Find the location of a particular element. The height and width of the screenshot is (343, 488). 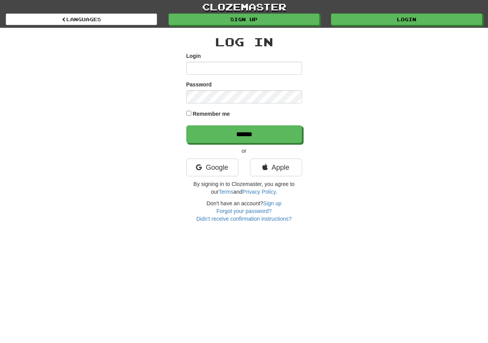

a: Forgot your password? is located at coordinates (244, 211).